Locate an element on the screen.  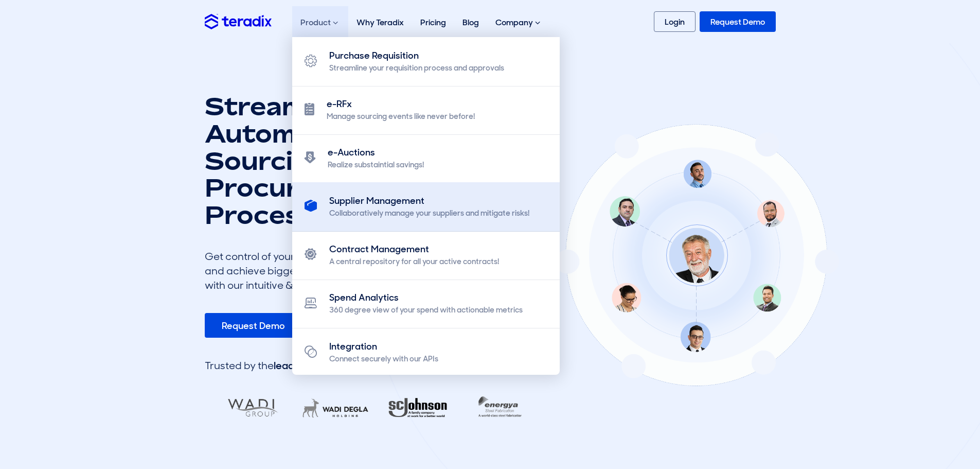
a: Spend Analytics 360 degree view of your spend with actionable metrics is located at coordinates (426, 304).